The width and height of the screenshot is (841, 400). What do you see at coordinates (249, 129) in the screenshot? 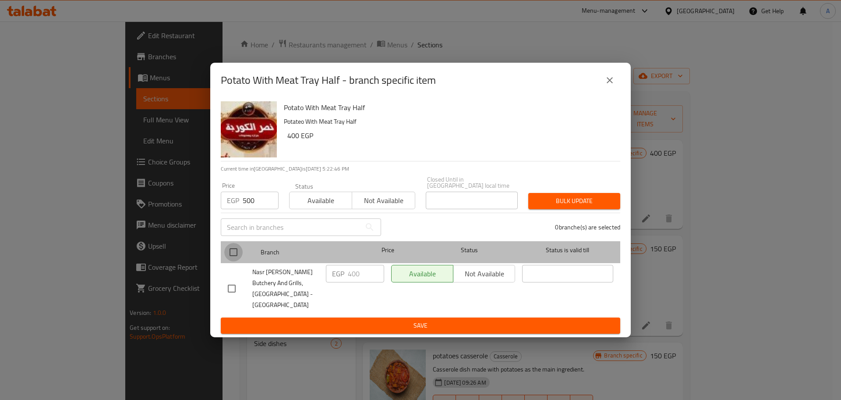
I see `img: Potato With Meat Tray Half` at bounding box center [249, 129].